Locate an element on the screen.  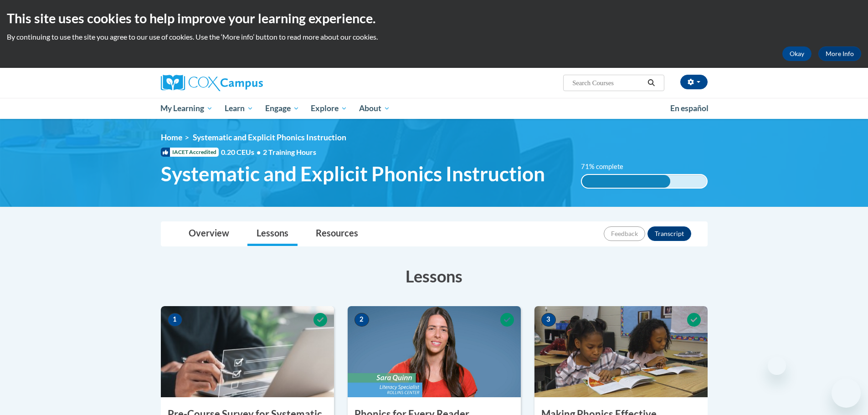
span: 2 Training Hours is located at coordinates (290, 152).